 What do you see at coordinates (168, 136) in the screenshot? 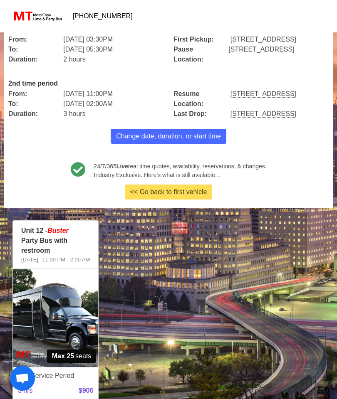
I see `button: Change date, duration, or start time` at bounding box center [168, 136].